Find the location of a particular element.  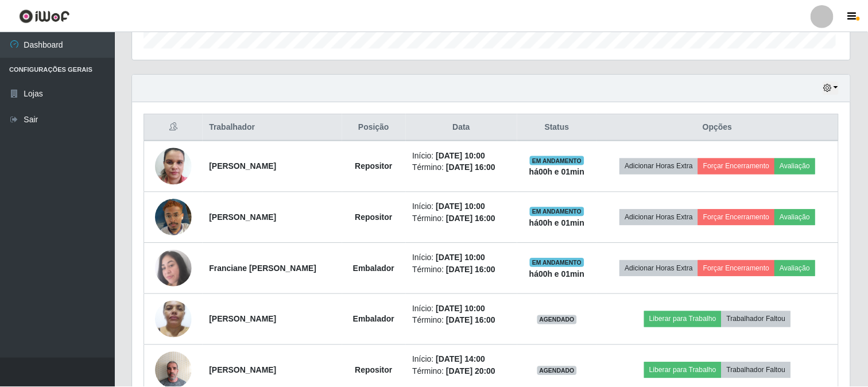

th: Opções is located at coordinates (720, 128).